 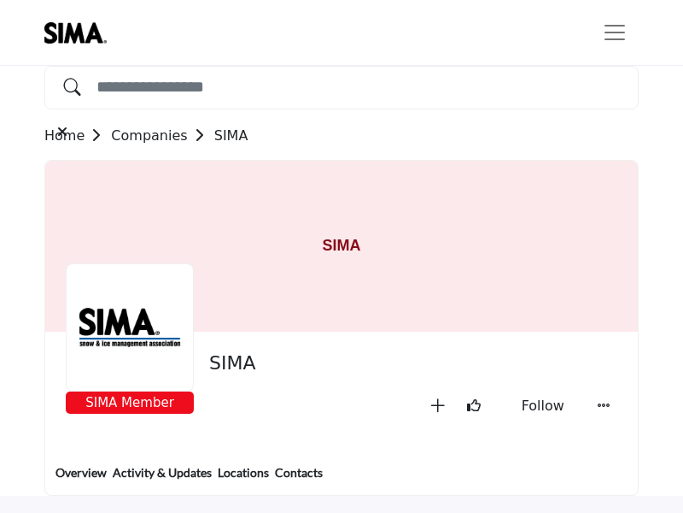 I want to click on h1: SIMA, so click(x=342, y=246).